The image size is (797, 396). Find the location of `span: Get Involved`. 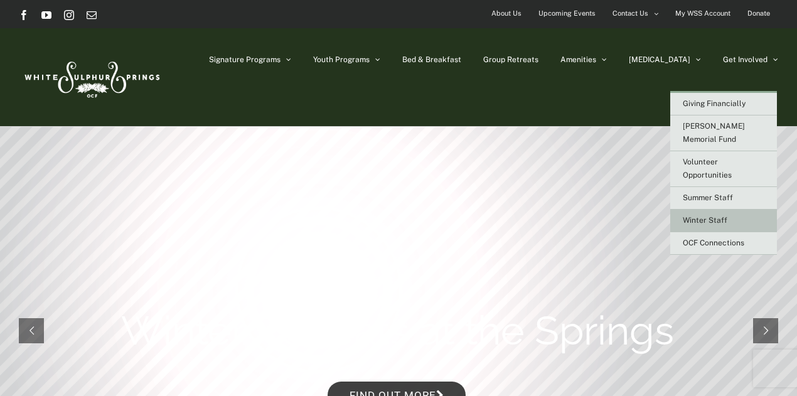

span: Get Involved is located at coordinates (745, 60).